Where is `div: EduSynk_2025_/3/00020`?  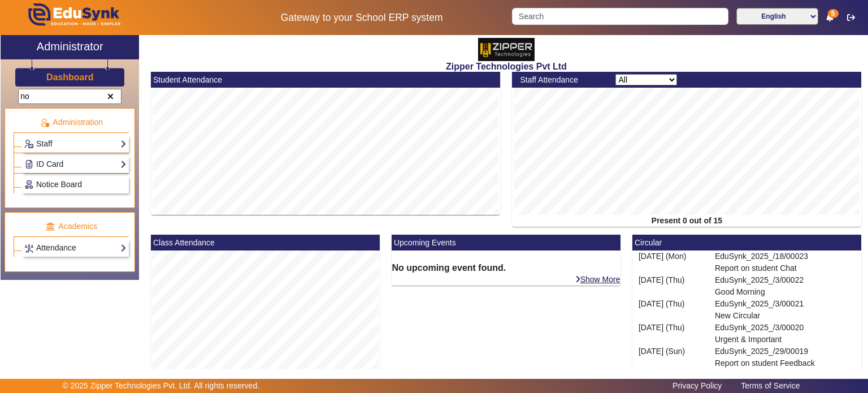
div: EduSynk_2025_/3/00020 is located at coordinates (785, 333).